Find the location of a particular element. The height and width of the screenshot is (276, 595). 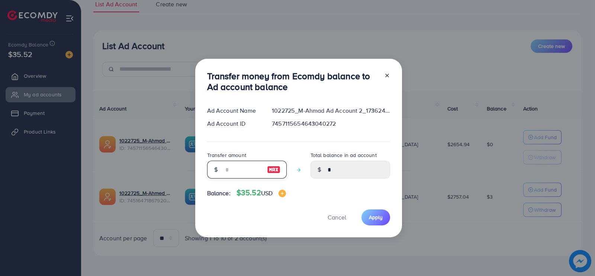

div: Ad Account Name is located at coordinates (234, 110).